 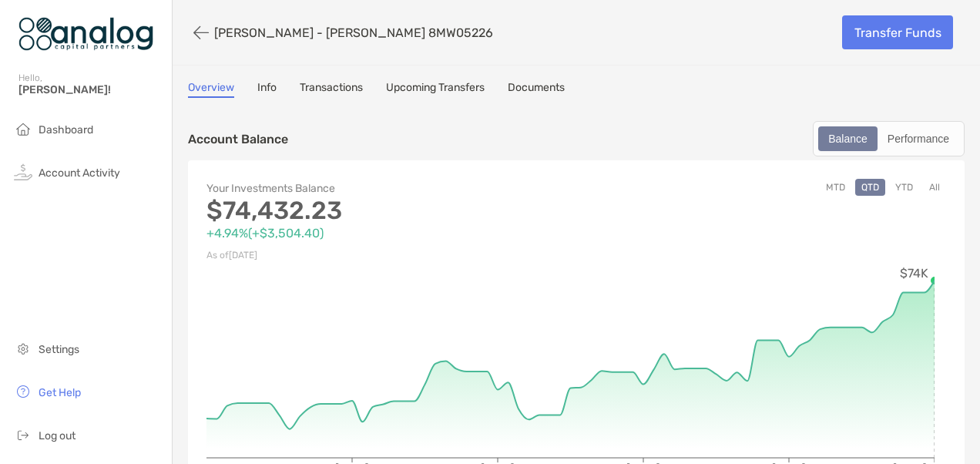 What do you see at coordinates (23, 391) in the screenshot?
I see `img: get-help icon` at bounding box center [23, 391].